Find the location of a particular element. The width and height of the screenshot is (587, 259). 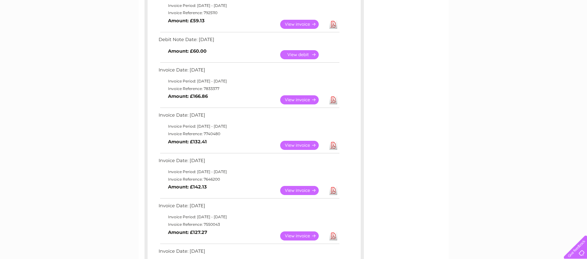

a: Water is located at coordinates (483, 29).